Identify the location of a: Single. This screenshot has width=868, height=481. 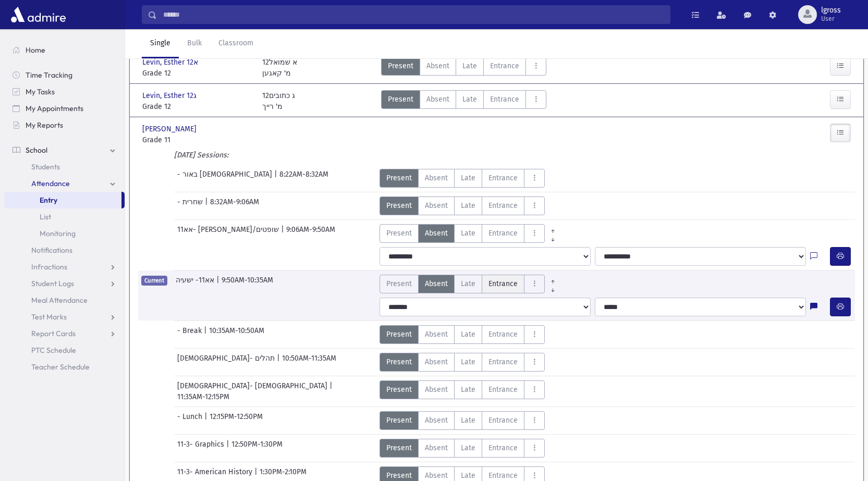
(160, 44).